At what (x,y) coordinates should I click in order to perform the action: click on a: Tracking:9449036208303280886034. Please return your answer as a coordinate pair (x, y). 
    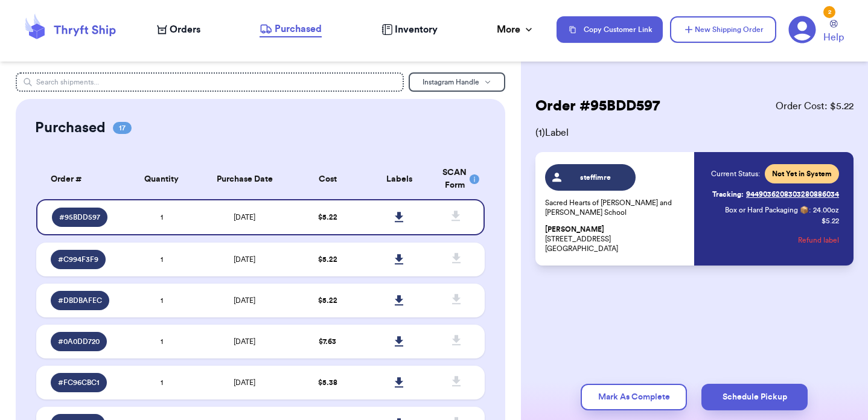
    Looking at the image, I should click on (775, 194).